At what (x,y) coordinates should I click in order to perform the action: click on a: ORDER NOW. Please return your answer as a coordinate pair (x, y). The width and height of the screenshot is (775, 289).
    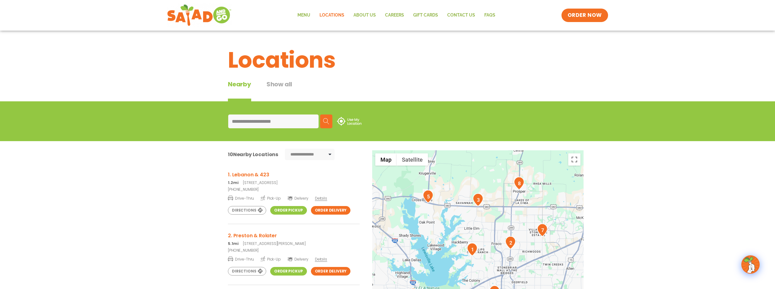
    Looking at the image, I should click on (585, 15).